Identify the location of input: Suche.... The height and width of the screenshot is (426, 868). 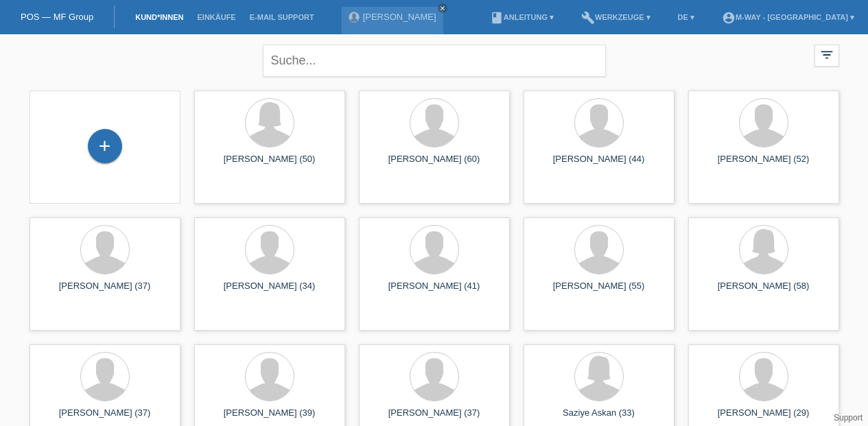
(434, 60).